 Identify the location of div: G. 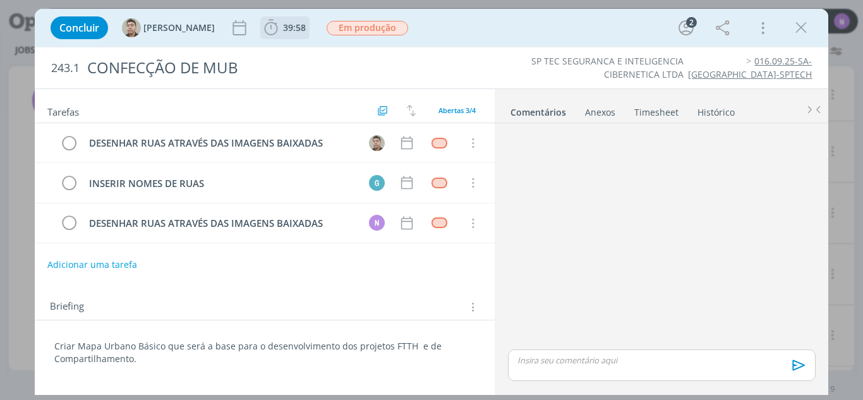
(377, 183).